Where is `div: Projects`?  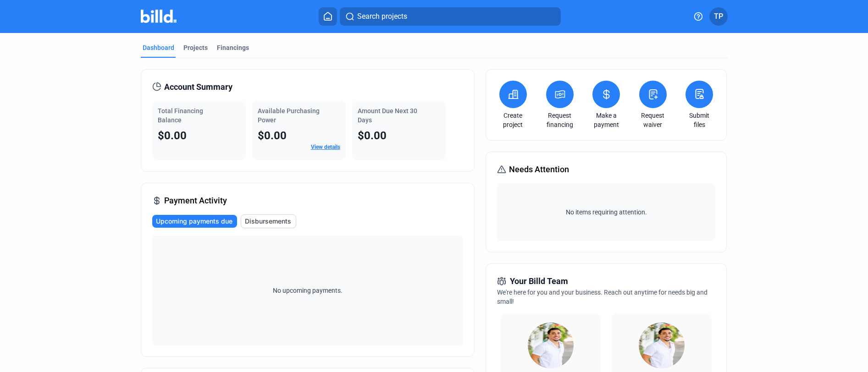 div: Projects is located at coordinates (195, 47).